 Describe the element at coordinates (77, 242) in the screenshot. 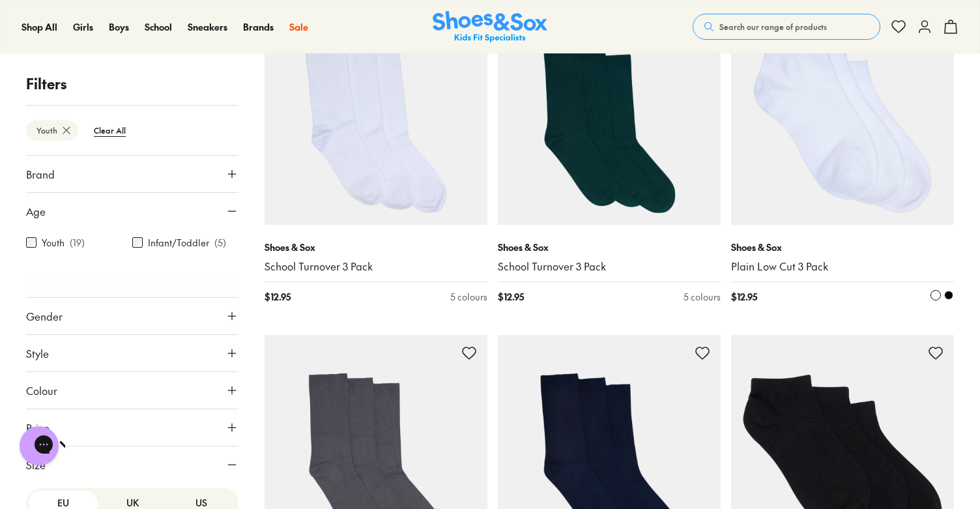

I see `p: ( 19 )` at that location.